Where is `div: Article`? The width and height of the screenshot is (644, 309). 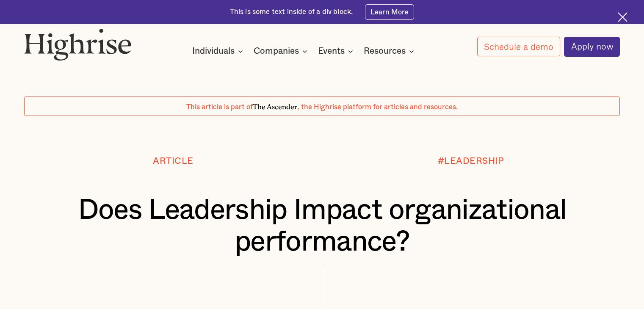 div: Article is located at coordinates (173, 162).